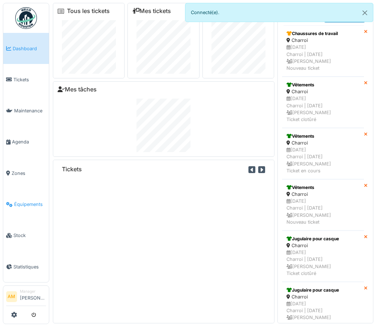 The height and width of the screenshot is (327, 377). I want to click on a: Statistiques, so click(26, 267).